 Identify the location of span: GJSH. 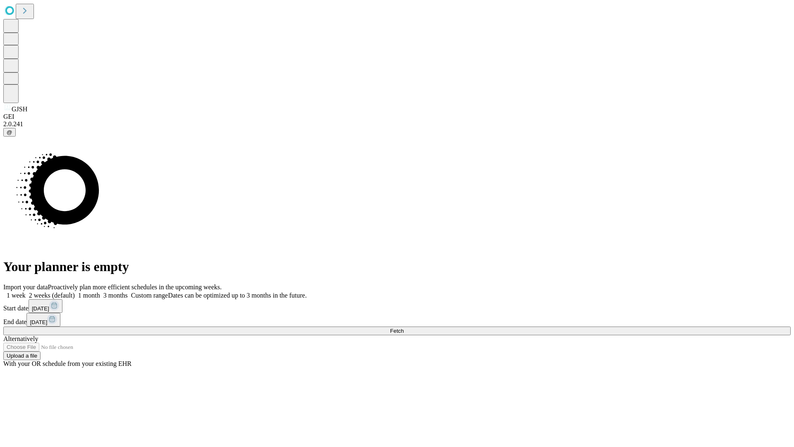
(19, 109).